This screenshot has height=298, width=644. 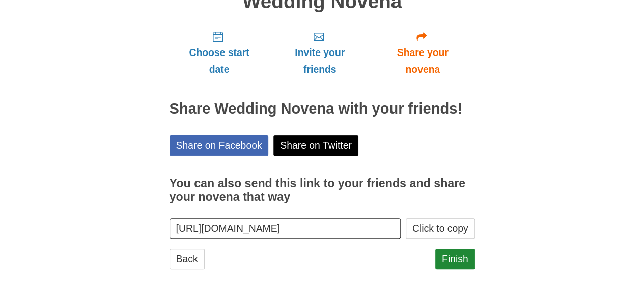 I want to click on a: Share on Twitter, so click(x=316, y=145).